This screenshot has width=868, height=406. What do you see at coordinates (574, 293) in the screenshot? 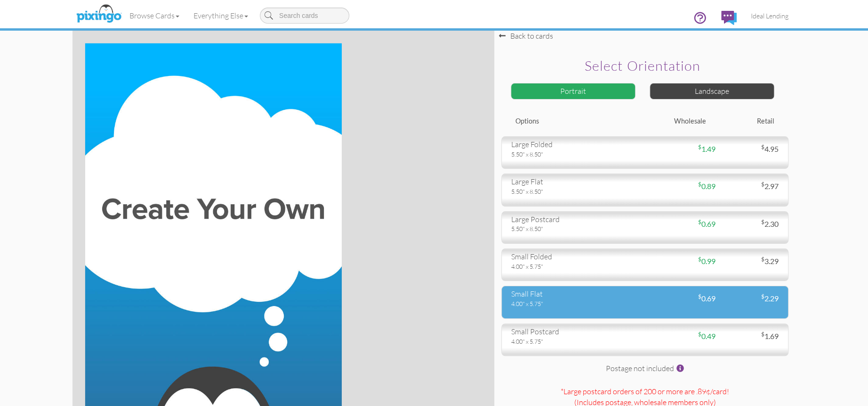
I see `div: small flat` at bounding box center [574, 293].